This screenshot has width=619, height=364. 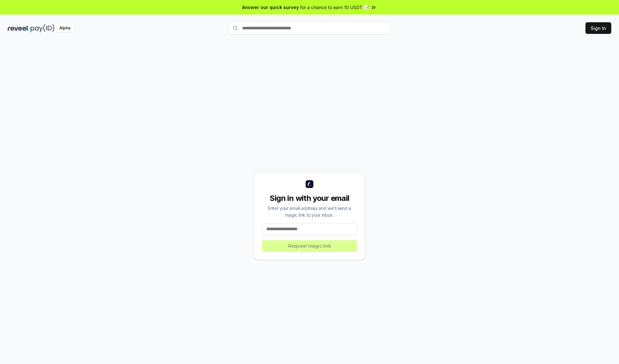 What do you see at coordinates (42, 28) in the screenshot?
I see `img: pay_id` at bounding box center [42, 28].